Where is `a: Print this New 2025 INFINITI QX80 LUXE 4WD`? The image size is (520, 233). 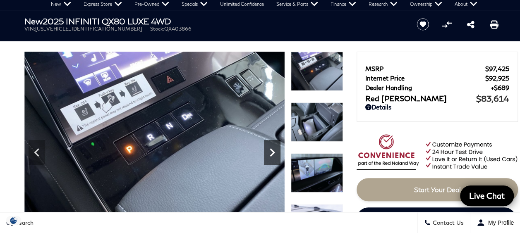
a: Print this New 2025 INFINITI QX80 LUXE 4WD is located at coordinates (494, 24).